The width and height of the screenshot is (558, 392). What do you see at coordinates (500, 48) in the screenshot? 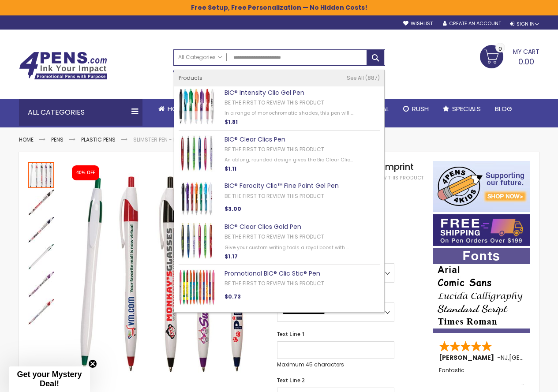
I see `span: 0` at bounding box center [500, 48].